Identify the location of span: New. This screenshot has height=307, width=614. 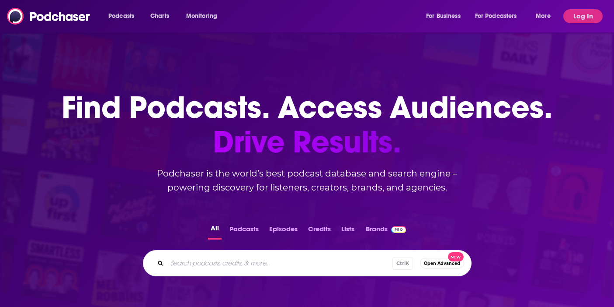
(456, 256).